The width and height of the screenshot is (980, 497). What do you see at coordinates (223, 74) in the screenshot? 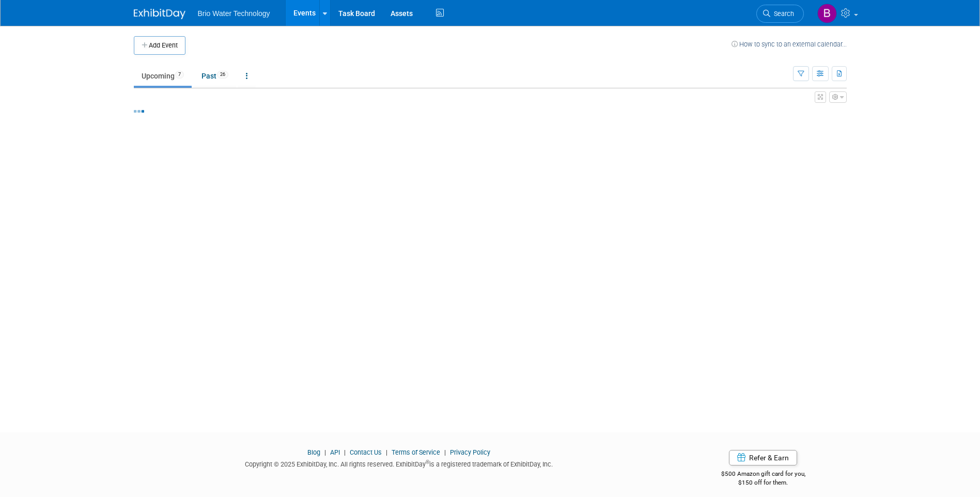
I see `span: 26` at bounding box center [223, 74].